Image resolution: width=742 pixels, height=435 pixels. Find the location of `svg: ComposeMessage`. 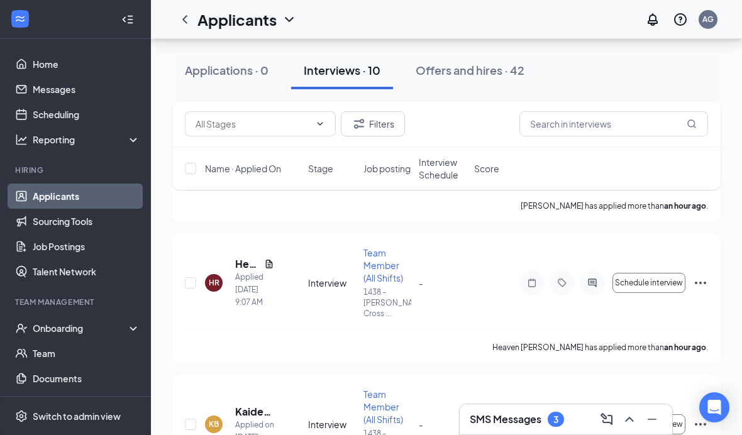

svg: ComposeMessage is located at coordinates (607, 420).